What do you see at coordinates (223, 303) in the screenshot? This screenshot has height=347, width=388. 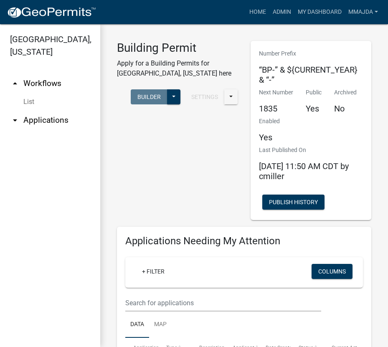 I see `input: Search for applications` at bounding box center [223, 303].